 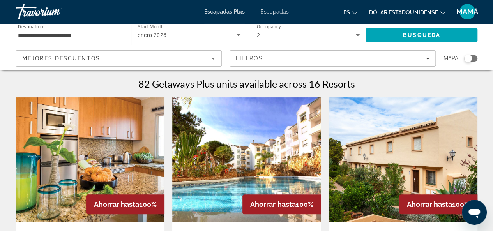 What do you see at coordinates (274, 12) in the screenshot?
I see `a: Escapadas` at bounding box center [274, 12].